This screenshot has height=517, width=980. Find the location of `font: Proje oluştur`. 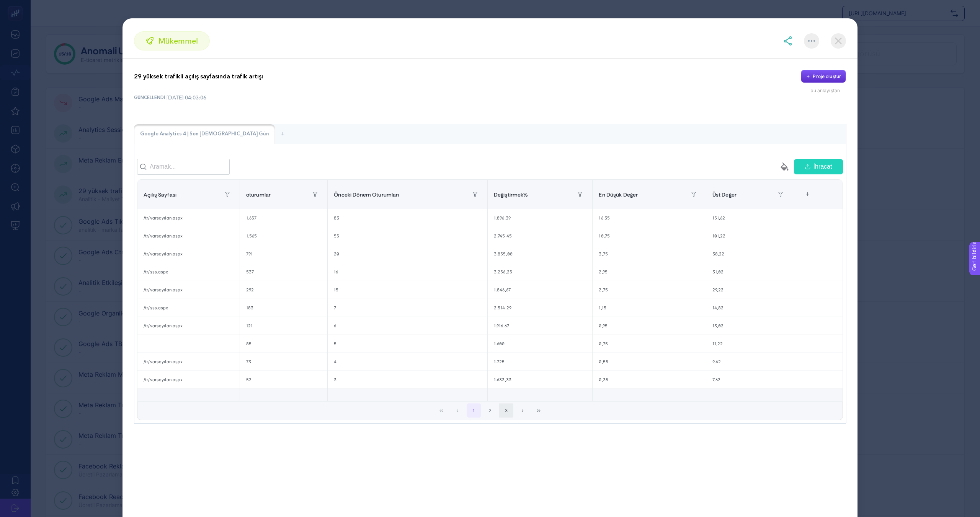

font: Proje oluştur is located at coordinates (827, 76).